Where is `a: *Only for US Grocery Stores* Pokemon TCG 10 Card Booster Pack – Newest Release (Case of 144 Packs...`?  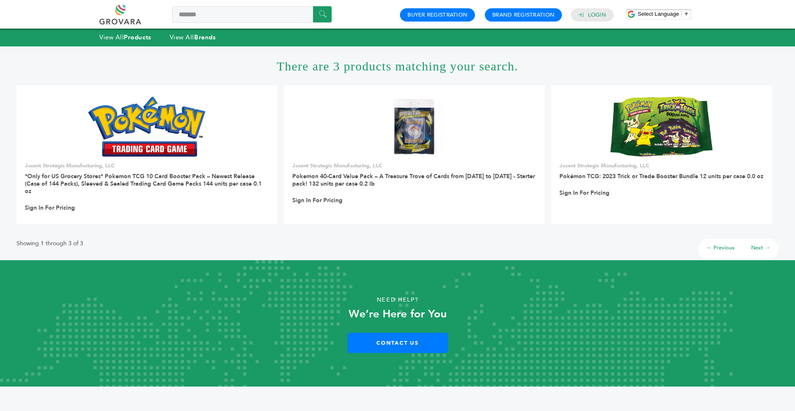
a: *Only for US Grocery Stores* Pokemon TCG 10 Card Booster Pack – Newest Release (Case of 144 Packs... is located at coordinates (143, 183).